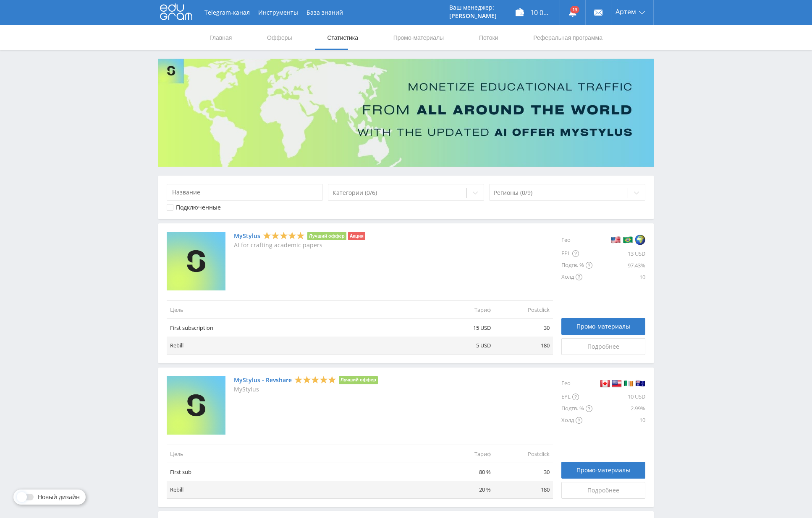  Describe the element at coordinates (618, 397) in the screenshot. I see `div: 10 USD` at that location.